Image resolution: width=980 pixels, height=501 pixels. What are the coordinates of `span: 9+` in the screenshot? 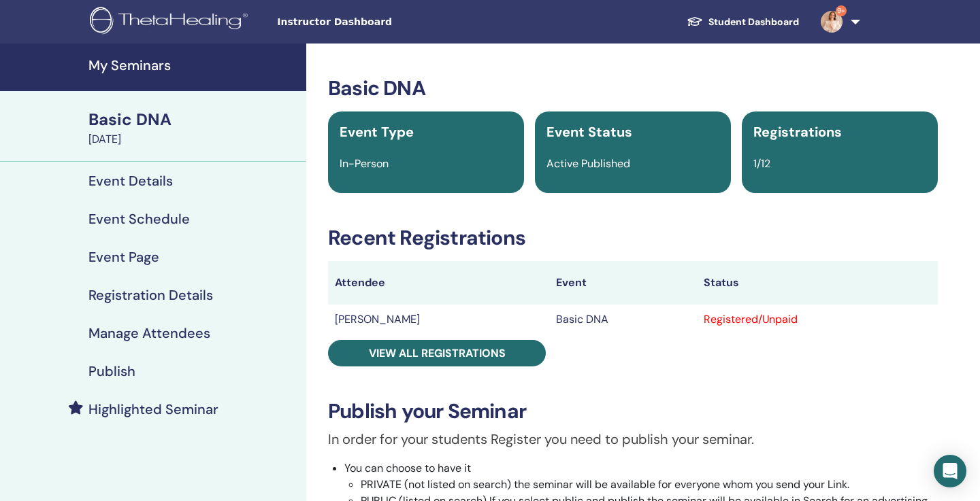 It's located at (841, 11).